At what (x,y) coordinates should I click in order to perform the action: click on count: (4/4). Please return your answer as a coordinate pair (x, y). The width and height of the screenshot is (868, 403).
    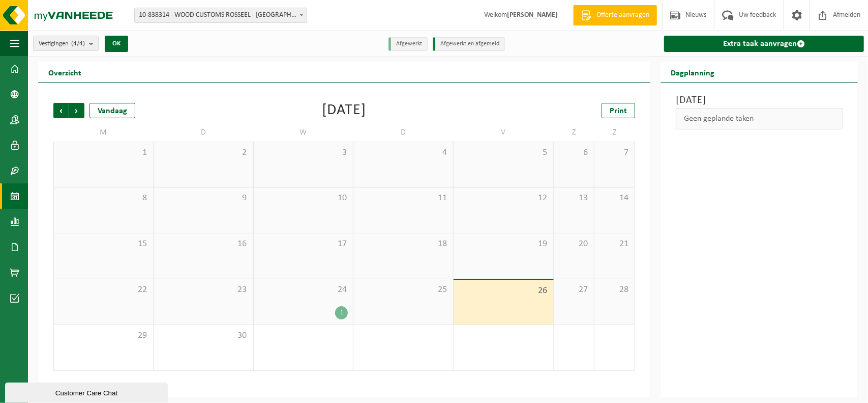
    Looking at the image, I should click on (78, 43).